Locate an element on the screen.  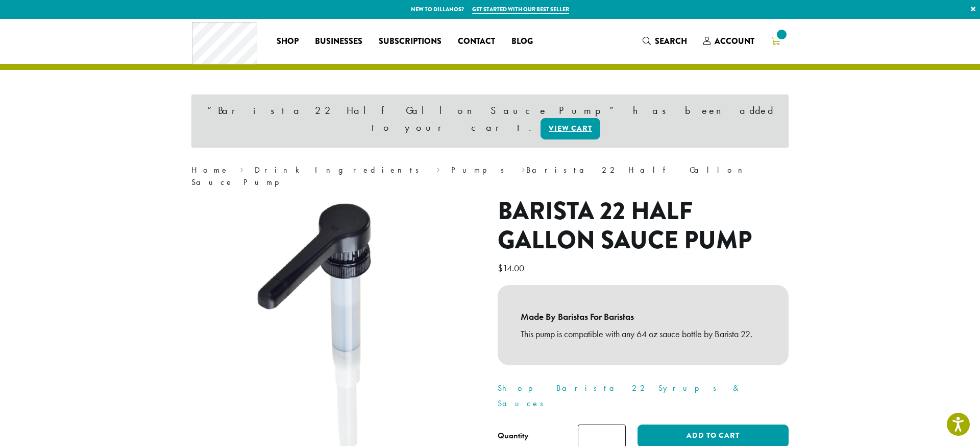
a: Pumps is located at coordinates (481, 170).